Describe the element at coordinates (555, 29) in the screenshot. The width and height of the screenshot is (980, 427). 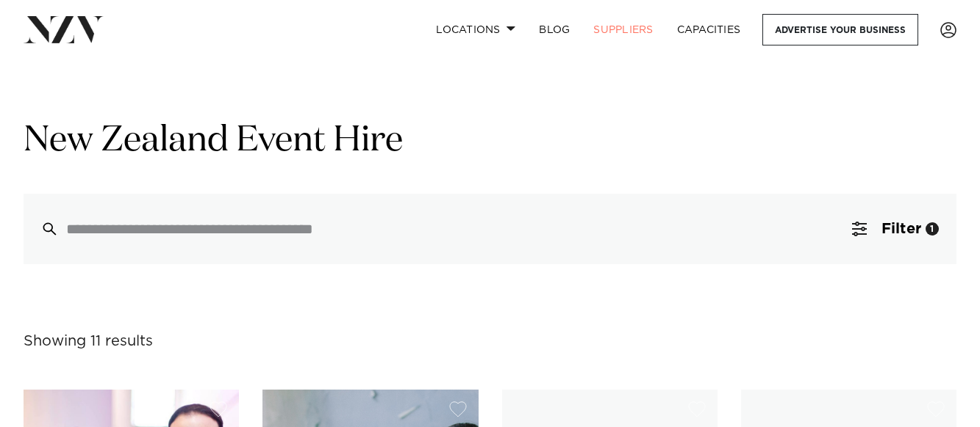
I see `a: BLOG` at that location.